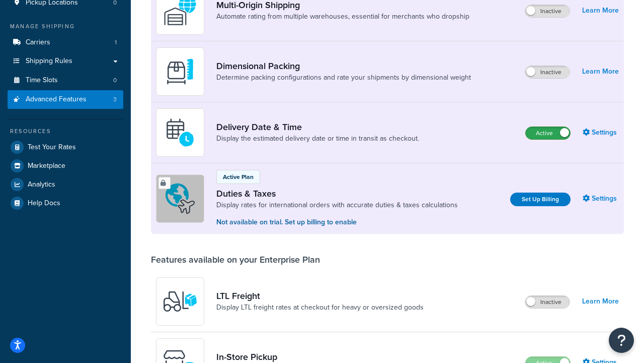 This screenshot has width=644, height=363. I want to click on span: Marketplace, so click(46, 166).